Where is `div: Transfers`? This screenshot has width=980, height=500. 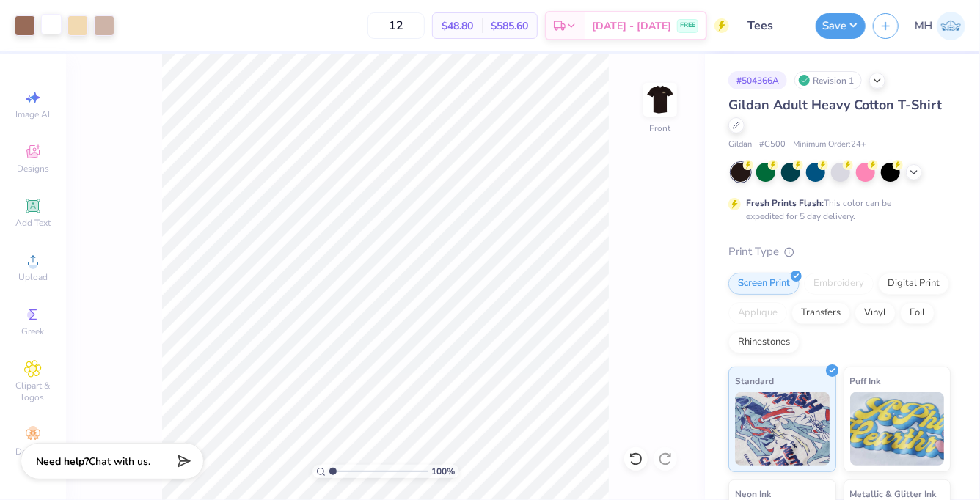 div: Transfers is located at coordinates (821, 314).